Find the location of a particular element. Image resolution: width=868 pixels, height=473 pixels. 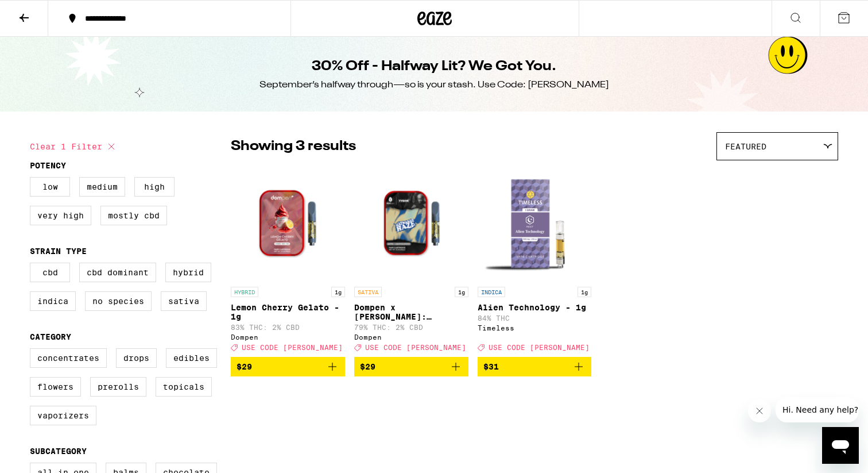

label: CBD Dominant is located at coordinates (117, 272).